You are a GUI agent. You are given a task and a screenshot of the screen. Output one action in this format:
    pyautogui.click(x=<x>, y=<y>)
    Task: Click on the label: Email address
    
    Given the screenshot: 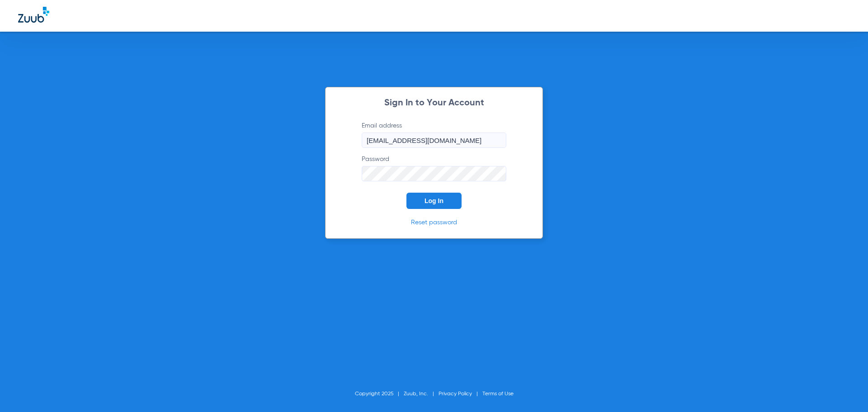 What is the action you would take?
    pyautogui.click(x=434, y=134)
    